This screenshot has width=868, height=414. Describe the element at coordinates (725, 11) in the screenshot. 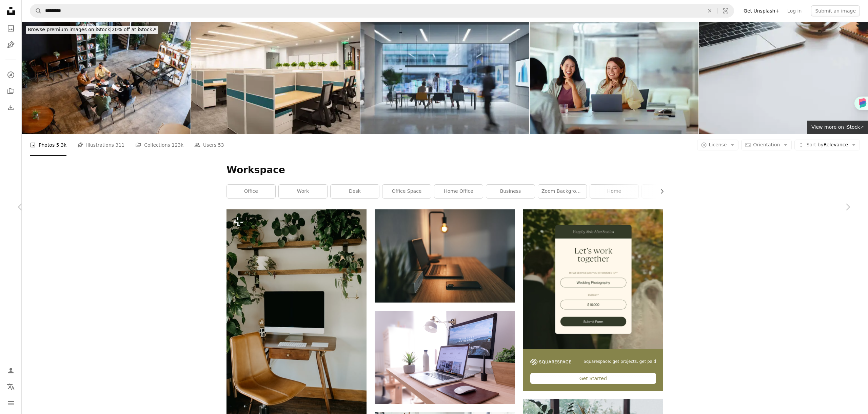

I see `button: Visual search` at that location.